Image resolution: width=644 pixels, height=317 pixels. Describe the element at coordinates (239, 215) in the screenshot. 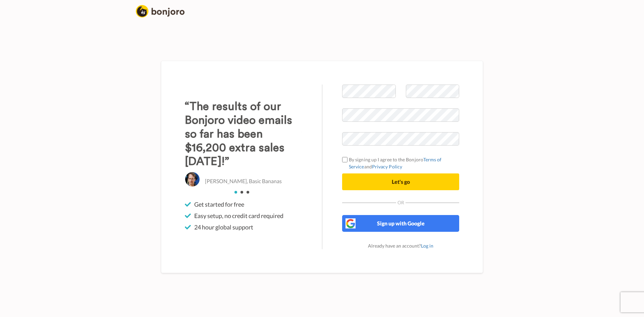

I see `span: Easy setup, no credit card required` at that location.